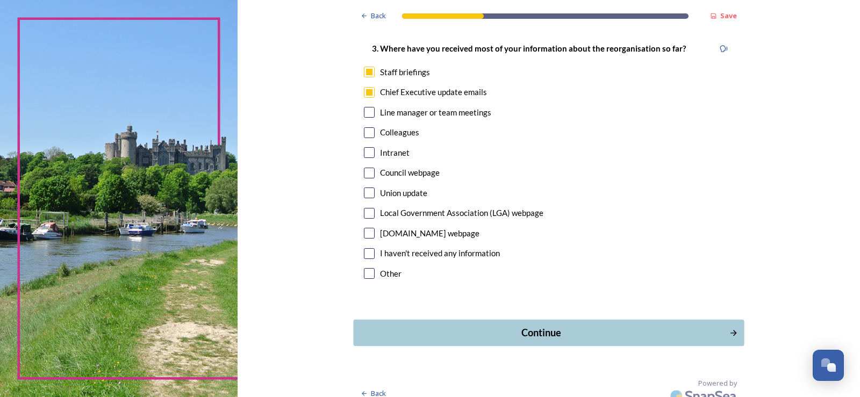 The image size is (860, 397). Describe the element at coordinates (391, 274) in the screenshot. I see `div: Other` at that location.